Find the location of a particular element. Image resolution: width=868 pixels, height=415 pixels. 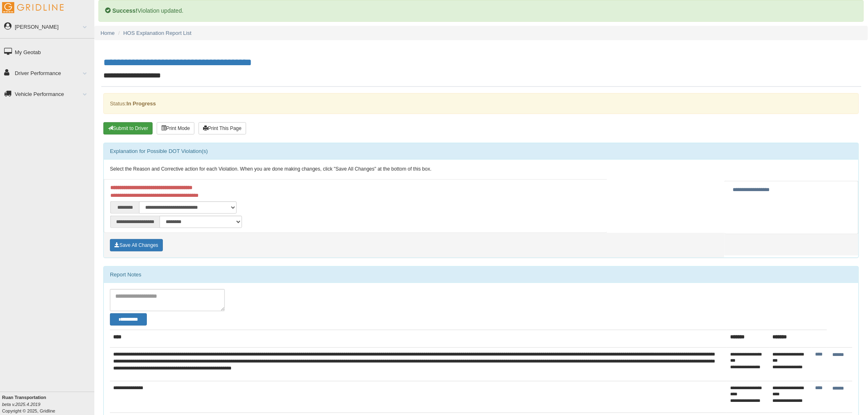

b: Success! is located at coordinates (125, 11).